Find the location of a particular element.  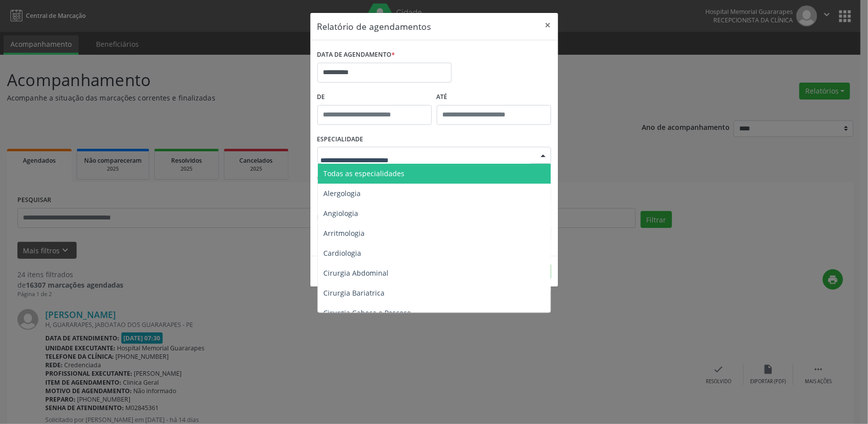

span: Cirurgia Abdominal is located at coordinates (356, 273).